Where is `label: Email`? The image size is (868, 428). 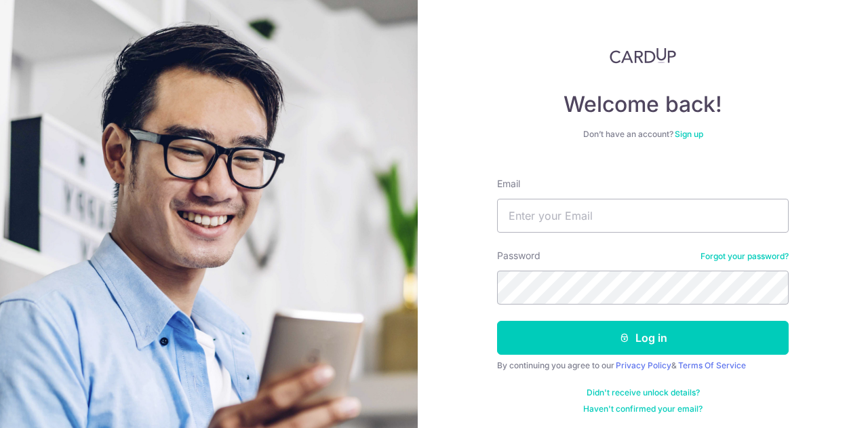 label: Email is located at coordinates (509, 184).